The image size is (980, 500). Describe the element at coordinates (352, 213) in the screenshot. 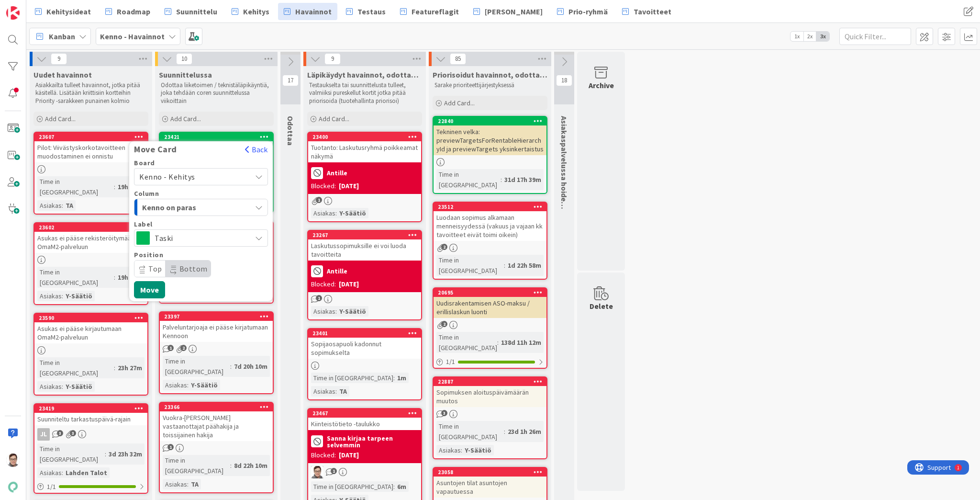

I see `div: Y-Säätiö` at that location.